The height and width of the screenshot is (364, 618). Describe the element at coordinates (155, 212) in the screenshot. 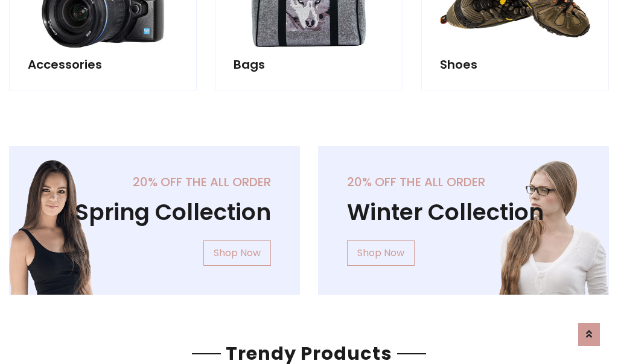

I see `h1: Spring Collection` at that location.